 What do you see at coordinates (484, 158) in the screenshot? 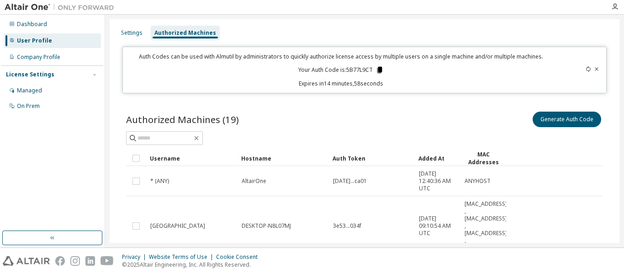
I see `div: MAC Addresses` at bounding box center [484, 158].